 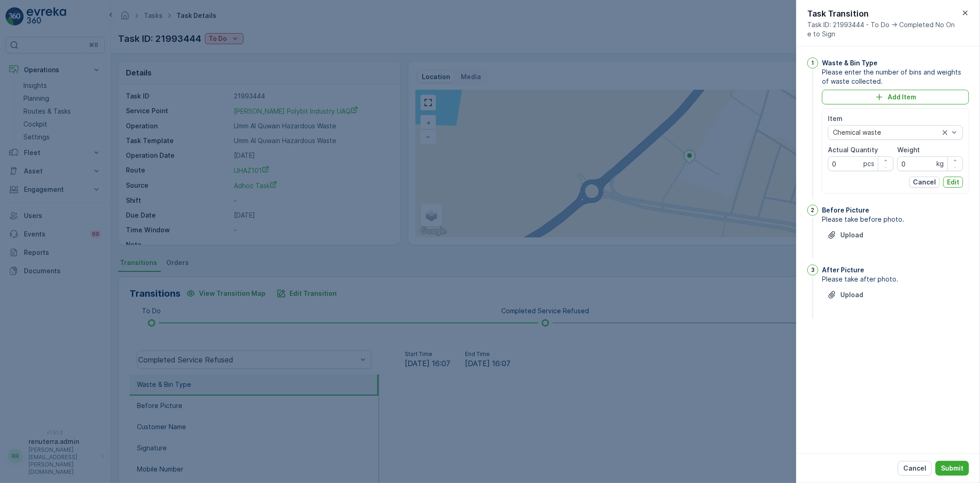 What do you see at coordinates (895, 219) in the screenshot?
I see `span: Please take before photo.` at bounding box center [895, 219].